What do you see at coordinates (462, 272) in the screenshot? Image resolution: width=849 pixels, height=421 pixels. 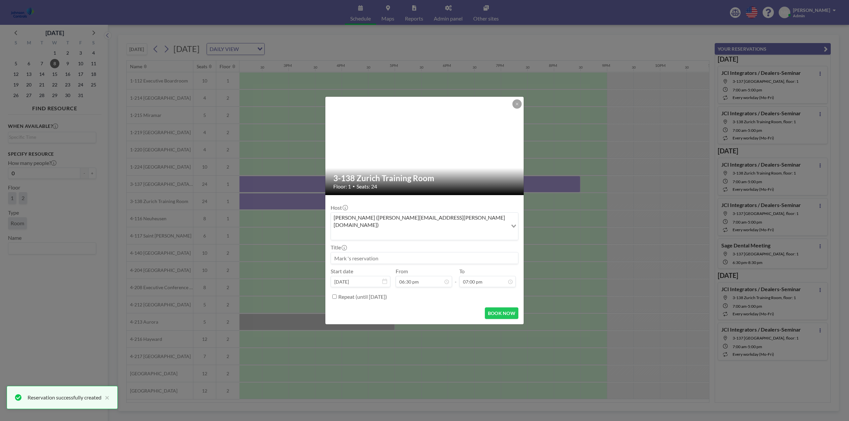 I see `label: To` at bounding box center [462, 272].